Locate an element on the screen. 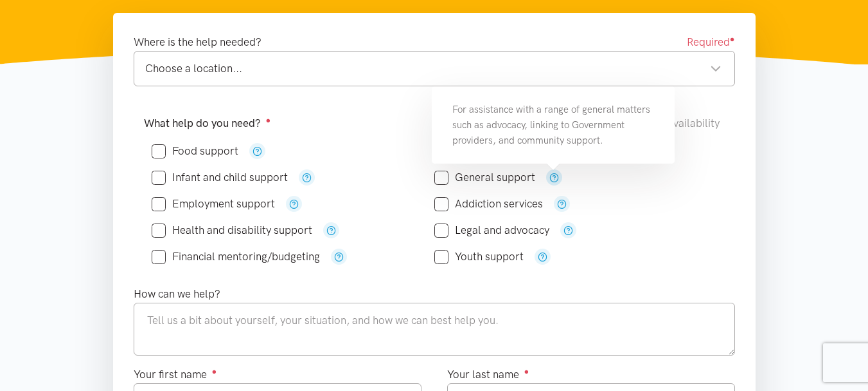 This screenshot has height=391, width=868. label: What help do you need? is located at coordinates (208, 123).